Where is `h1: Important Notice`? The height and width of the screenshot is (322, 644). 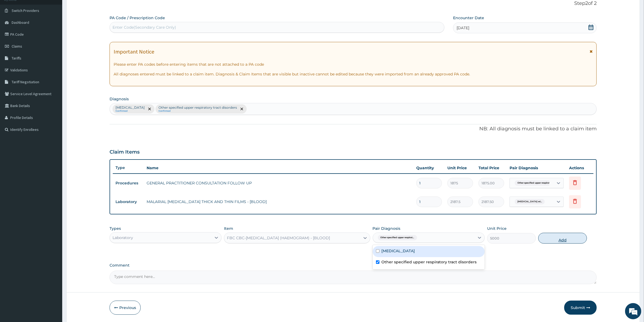
h1: Important Notice is located at coordinates (134, 52).